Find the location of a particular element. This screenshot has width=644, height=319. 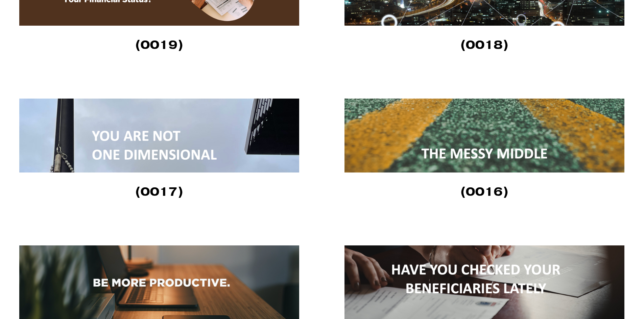

strong: (0016) is located at coordinates (484, 191).